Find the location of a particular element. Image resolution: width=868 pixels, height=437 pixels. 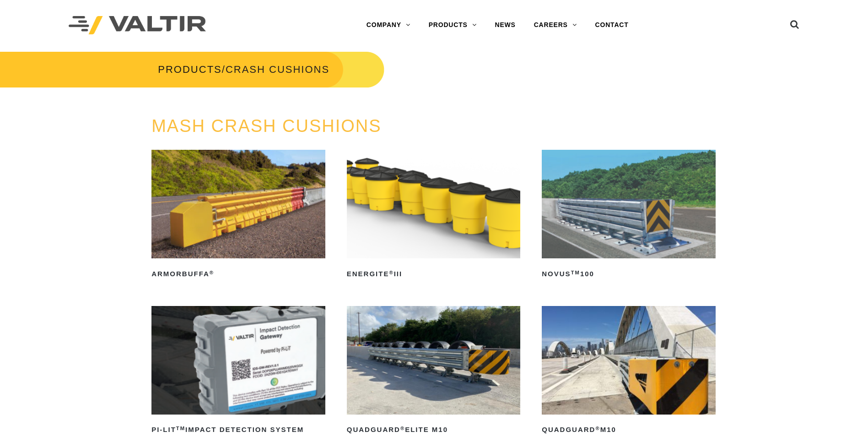

a: COMPANY is located at coordinates (388, 25).